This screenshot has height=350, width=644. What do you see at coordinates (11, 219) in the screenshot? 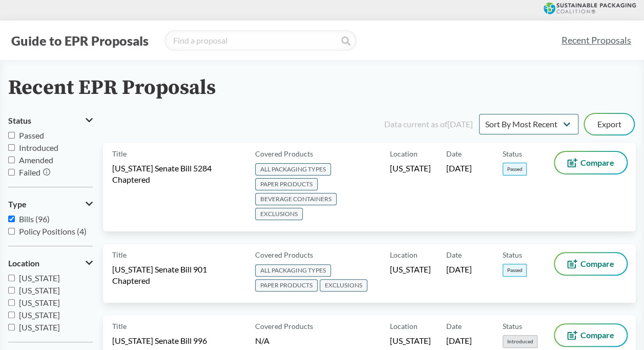
I see `input: Bills (96)` at bounding box center [11, 219].